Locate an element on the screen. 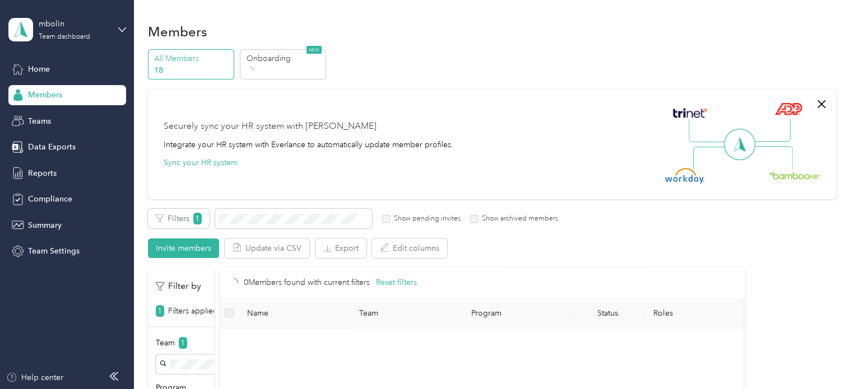  p: 18 is located at coordinates (192, 70).